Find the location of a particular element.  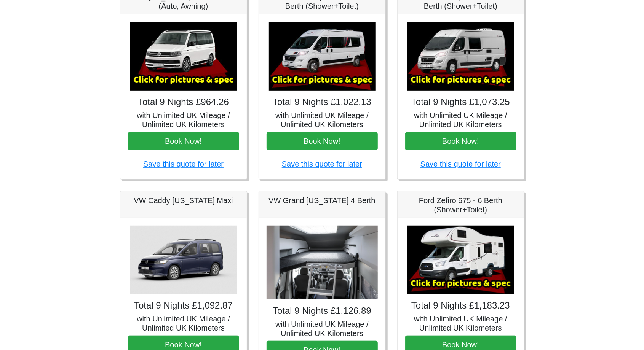

h4: Total 9 Nights £1,073.25 is located at coordinates (461, 102).